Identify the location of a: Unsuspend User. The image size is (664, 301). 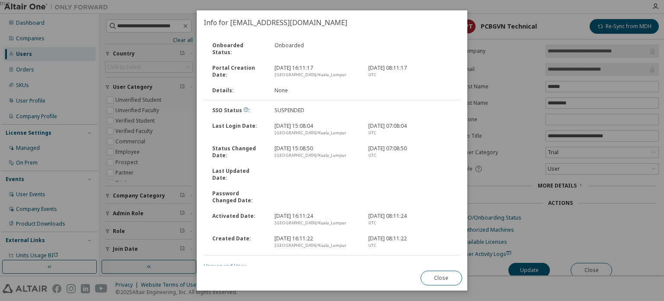
(225, 266).